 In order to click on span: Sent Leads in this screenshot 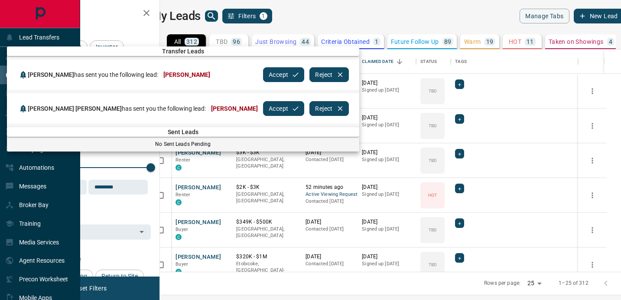, I will do `click(183, 132)`.